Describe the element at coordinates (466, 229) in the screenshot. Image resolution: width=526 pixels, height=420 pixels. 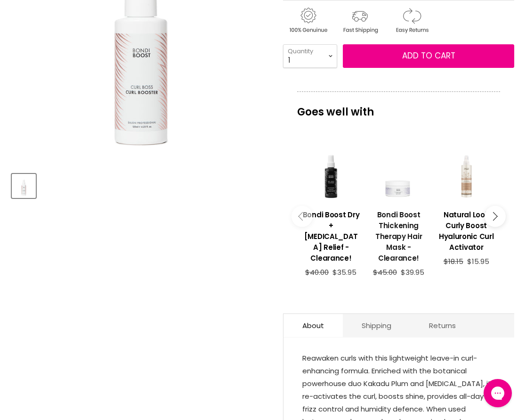
I see `a: View product:Natural Look Curly Boost Hyaluronic Curl Activator` at that location.